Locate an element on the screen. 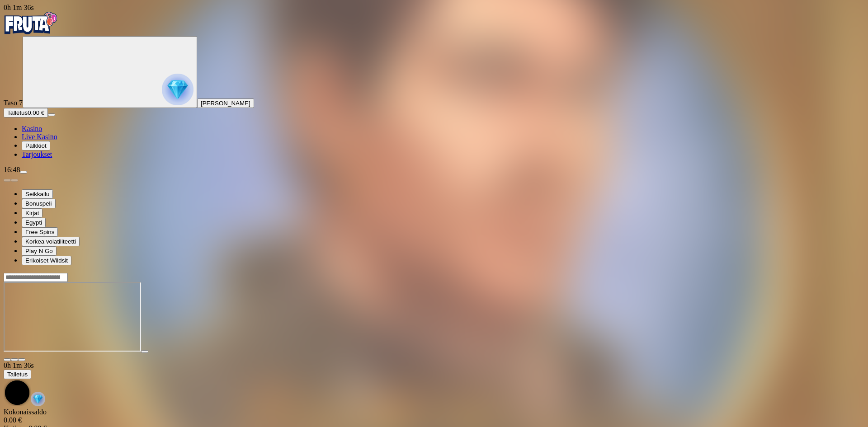  span: 0.00 € is located at coordinates (35, 113).